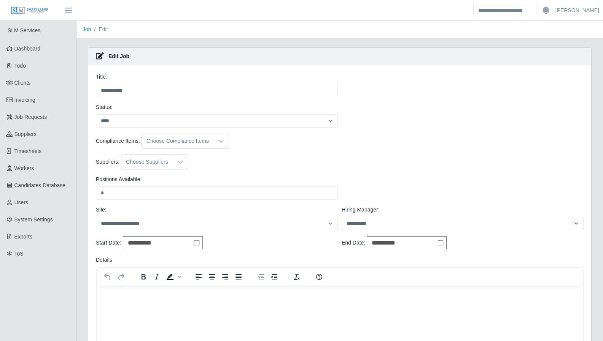 This screenshot has height=341, width=603. I want to click on span: Workers, so click(24, 168).